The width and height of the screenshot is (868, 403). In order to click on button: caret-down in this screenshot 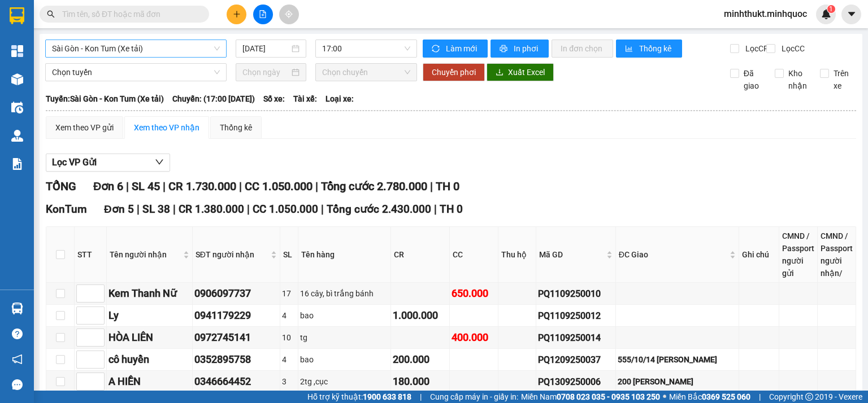, I will do `click(851, 14)`.